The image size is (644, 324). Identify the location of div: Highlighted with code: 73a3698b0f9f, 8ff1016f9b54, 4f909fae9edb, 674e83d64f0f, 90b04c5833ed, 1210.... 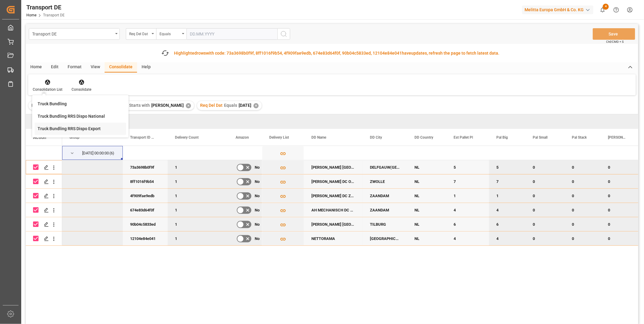
(337, 53).